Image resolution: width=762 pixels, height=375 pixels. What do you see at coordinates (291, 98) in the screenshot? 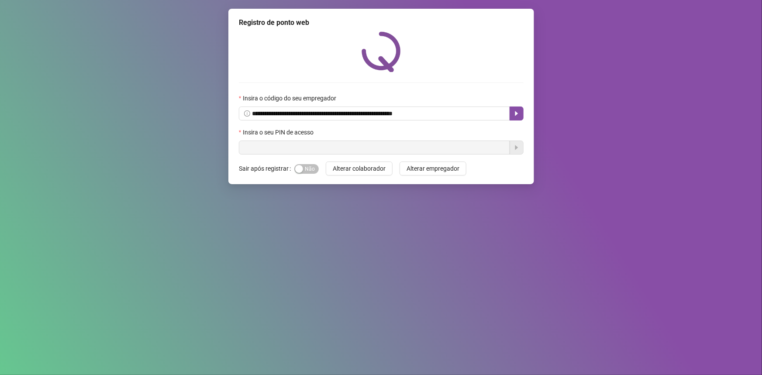
I see `label: Insira o código do seu empregador` at bounding box center [291, 98].